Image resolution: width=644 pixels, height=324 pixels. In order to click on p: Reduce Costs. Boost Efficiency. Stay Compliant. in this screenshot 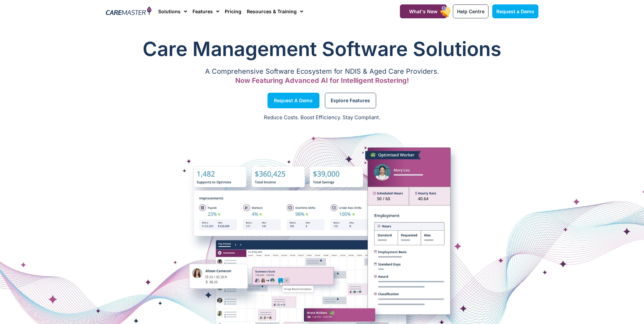, I will do `click(322, 117)`.